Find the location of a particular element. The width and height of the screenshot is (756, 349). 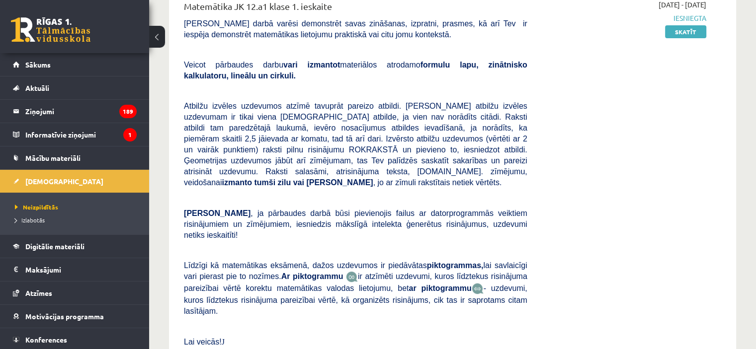

span: Sākums is located at coordinates (38, 65).